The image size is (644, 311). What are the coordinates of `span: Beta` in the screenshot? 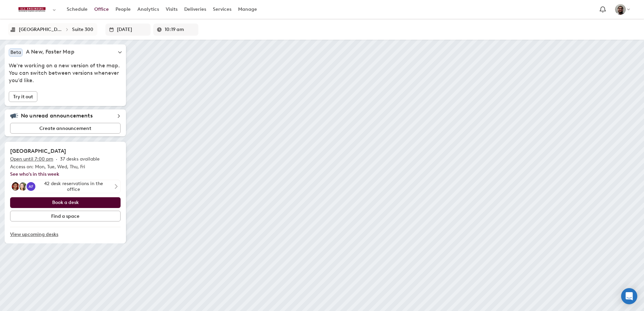 It's located at (16, 52).